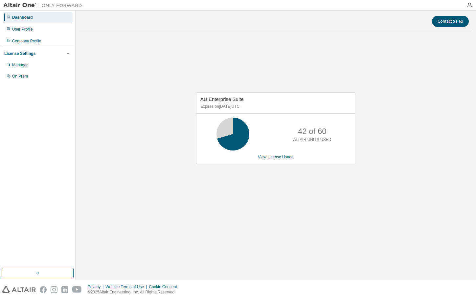 Image resolution: width=476 pixels, height=299 pixels. Describe the element at coordinates (22, 29) in the screenshot. I see `div: User Profile` at that location.